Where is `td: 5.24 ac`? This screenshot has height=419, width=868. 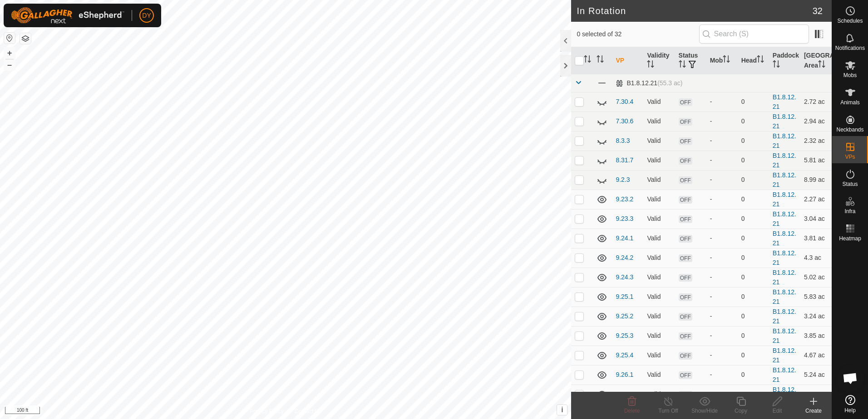 td: 5.24 ac is located at coordinates (816, 375).